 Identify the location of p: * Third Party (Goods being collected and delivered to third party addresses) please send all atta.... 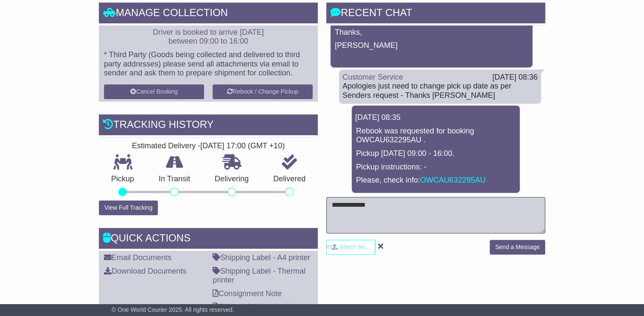
(208, 64).